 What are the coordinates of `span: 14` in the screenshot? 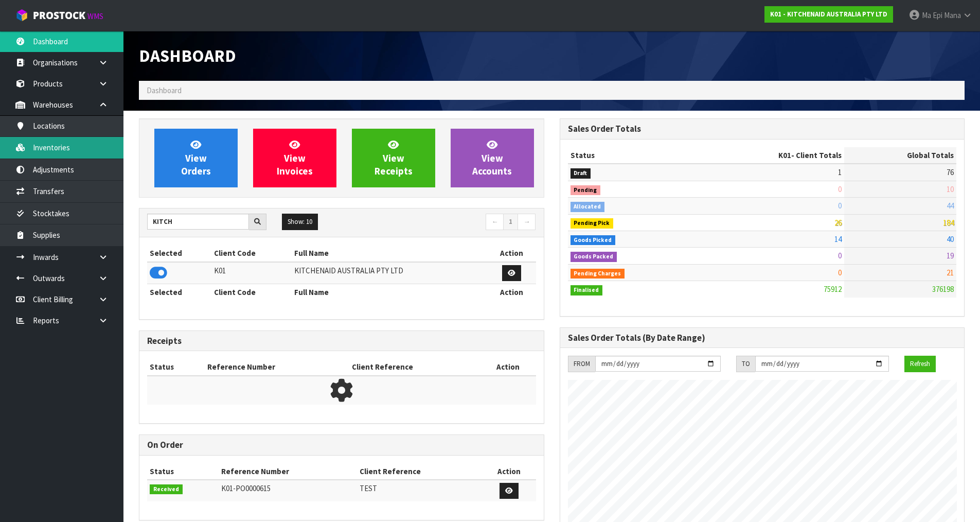 It's located at (838, 239).